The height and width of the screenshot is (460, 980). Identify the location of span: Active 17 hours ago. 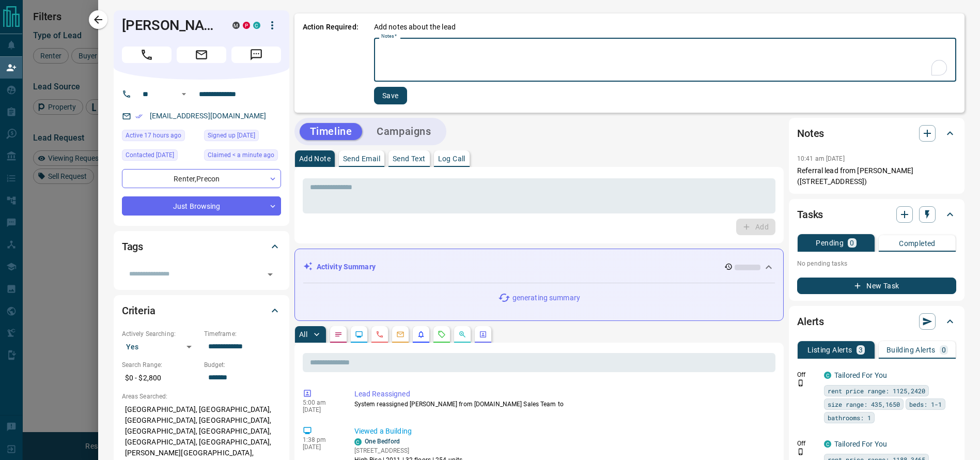
(153, 135).